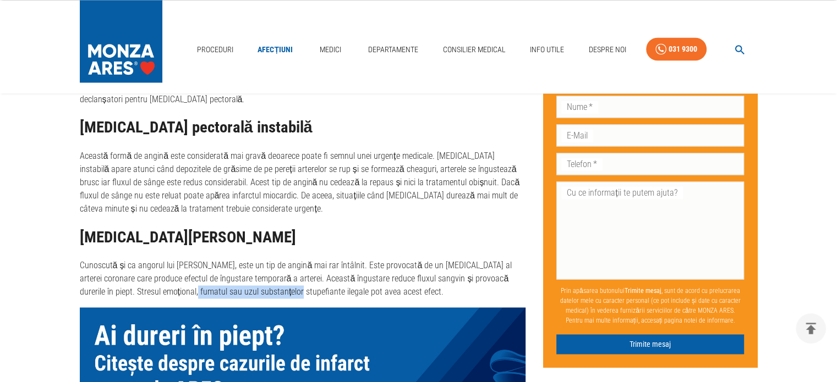 The height and width of the screenshot is (382, 837). I want to click on a: Consilier Medical, so click(474, 50).